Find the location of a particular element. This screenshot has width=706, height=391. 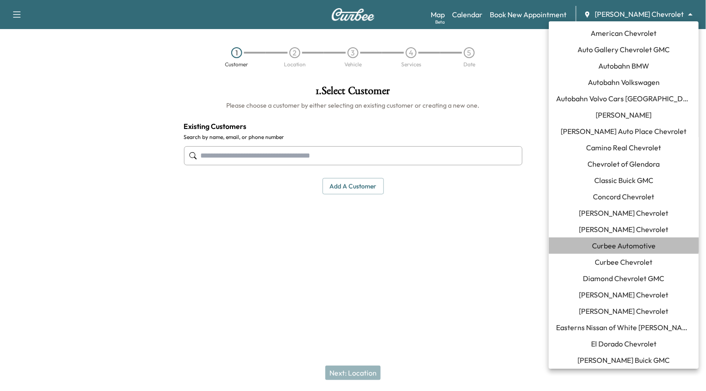

span: American Chevrolet is located at coordinates (624, 33).